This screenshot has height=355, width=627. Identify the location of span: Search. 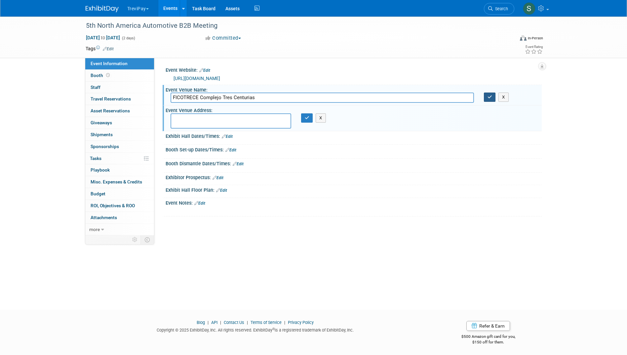
(500, 9).